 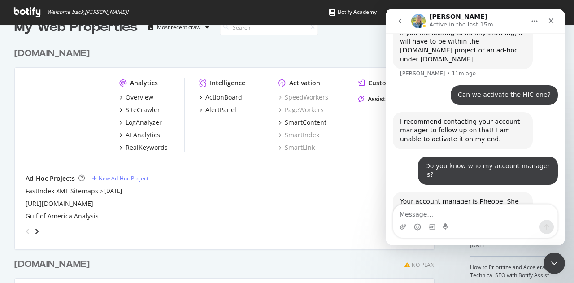 I want to click on div: Activation, so click(x=305, y=83).